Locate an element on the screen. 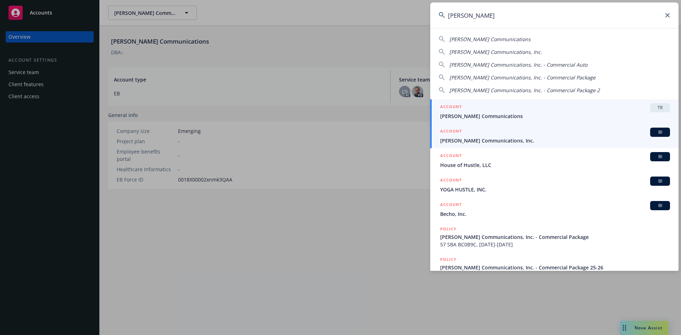 The width and height of the screenshot is (681, 335). span: Becho, Inc. is located at coordinates (555, 214).